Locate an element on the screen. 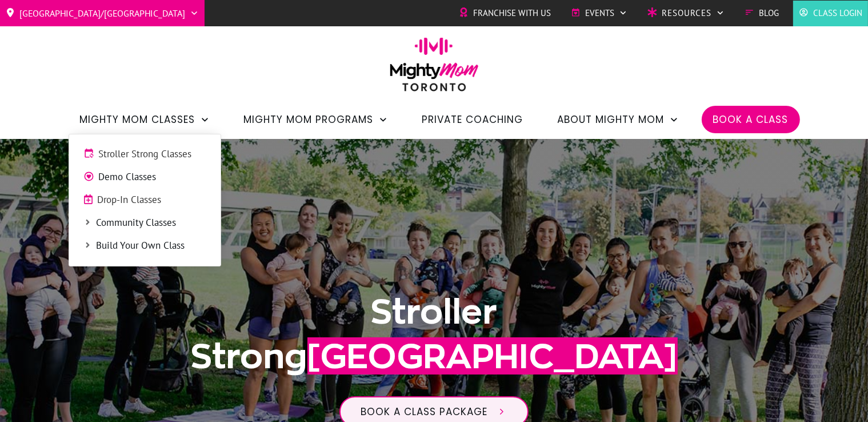 The image size is (868, 422). a: Build Your Own Class is located at coordinates (145, 246).